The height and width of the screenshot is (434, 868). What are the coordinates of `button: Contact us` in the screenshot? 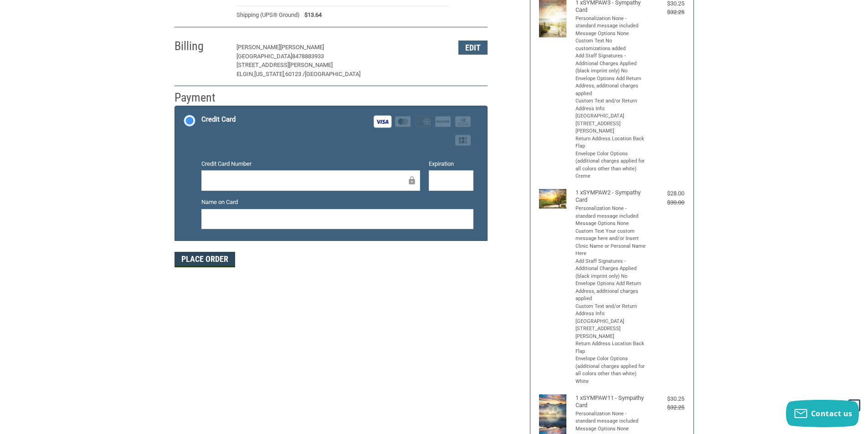 It's located at (822, 414).